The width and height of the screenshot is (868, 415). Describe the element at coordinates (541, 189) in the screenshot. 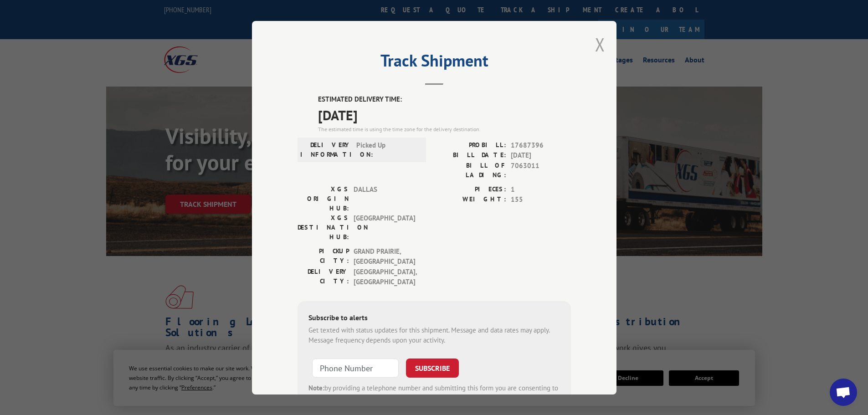

I see `span: 1` at that location.